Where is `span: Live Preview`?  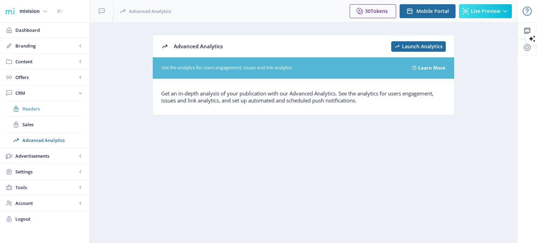
span: Live Preview is located at coordinates (485, 11).